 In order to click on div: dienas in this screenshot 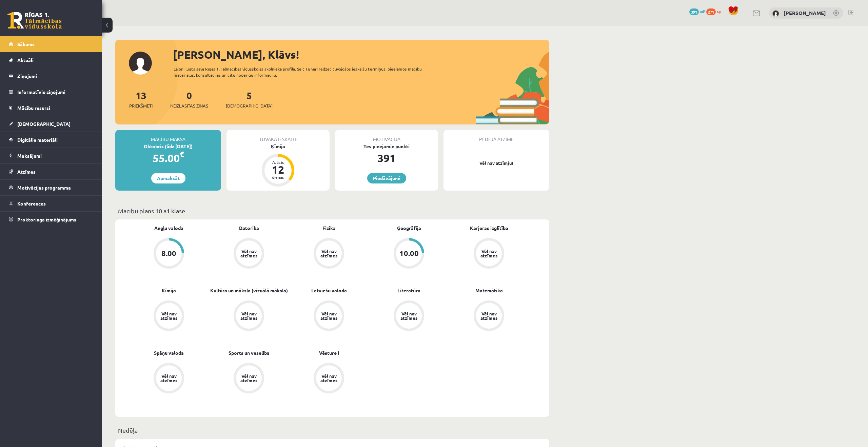, I will do `click(278, 177)`.